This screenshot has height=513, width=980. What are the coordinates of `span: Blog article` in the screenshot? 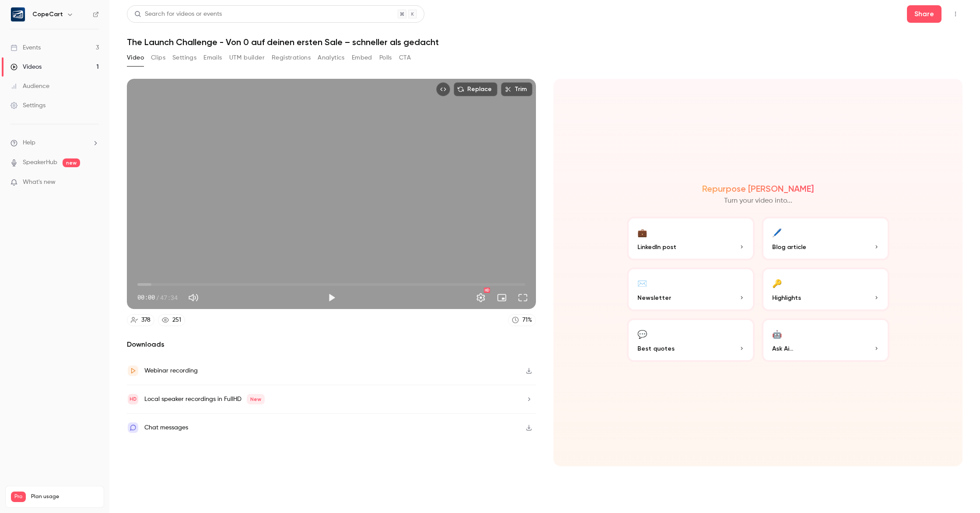 It's located at (789, 247).